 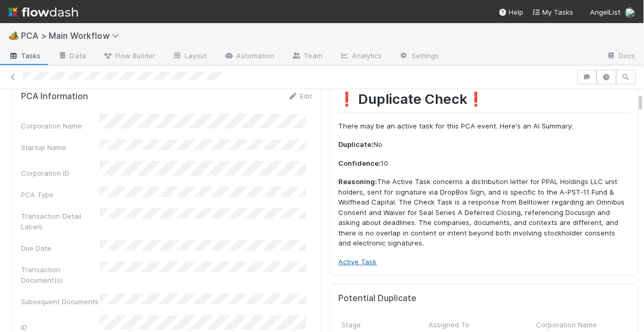 I want to click on div: Transaction Detail Labels, so click(x=60, y=222).